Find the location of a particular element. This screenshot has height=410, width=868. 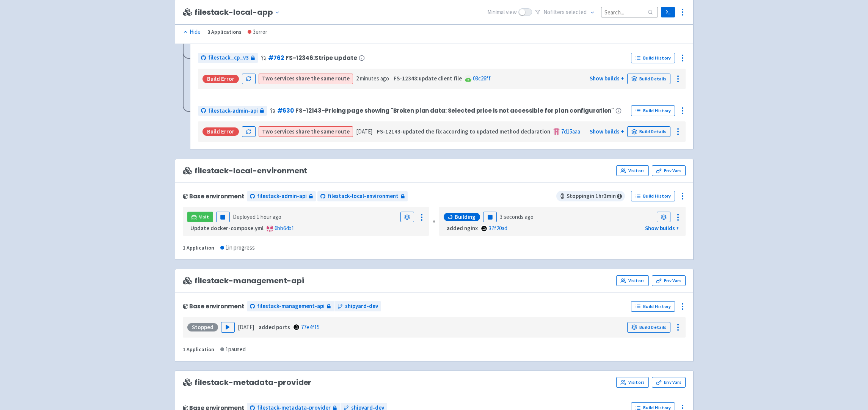

div: Stopped is located at coordinates (202, 327).